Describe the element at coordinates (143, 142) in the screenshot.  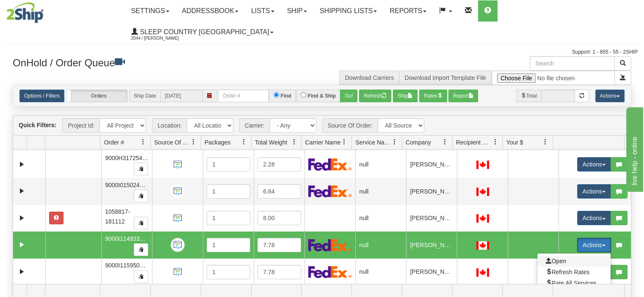
I see `a: Order # filter column settings` at that location.